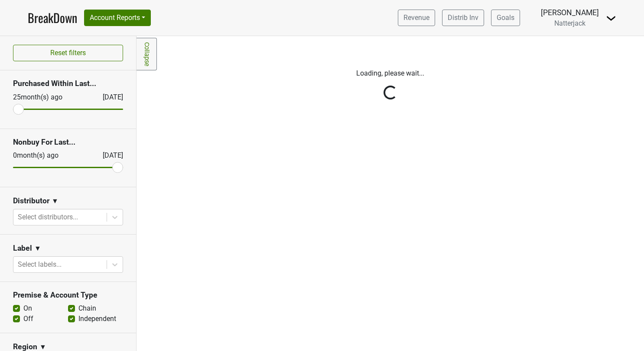  Describe the element at coordinates (570, 23) in the screenshot. I see `span: Natterjack` at that location.